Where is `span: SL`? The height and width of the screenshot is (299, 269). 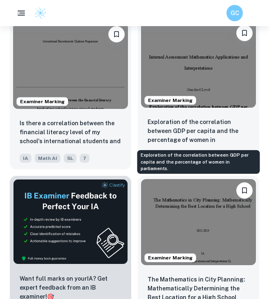
span: SL is located at coordinates (70, 158).